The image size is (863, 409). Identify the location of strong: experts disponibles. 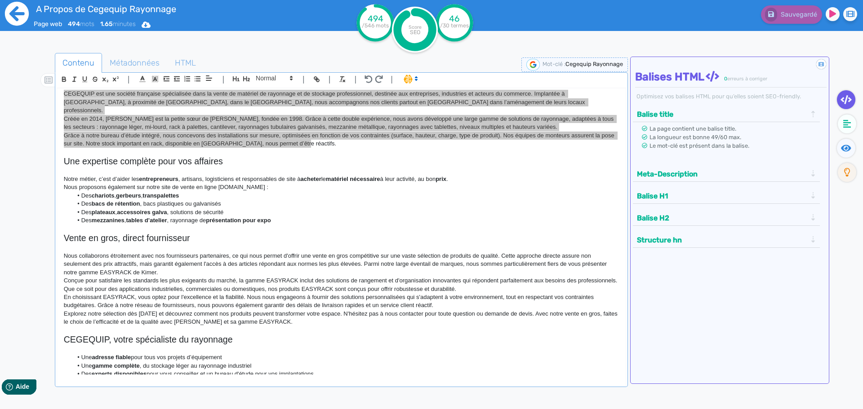
(119, 374).